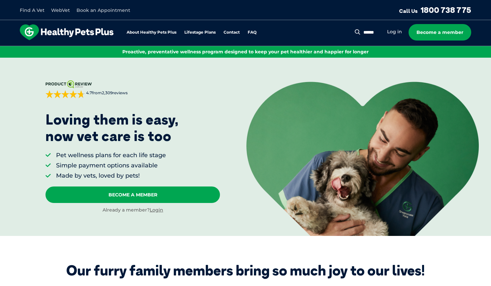 This screenshot has width=491, height=286. I want to click on a: Become a member, so click(440, 32).